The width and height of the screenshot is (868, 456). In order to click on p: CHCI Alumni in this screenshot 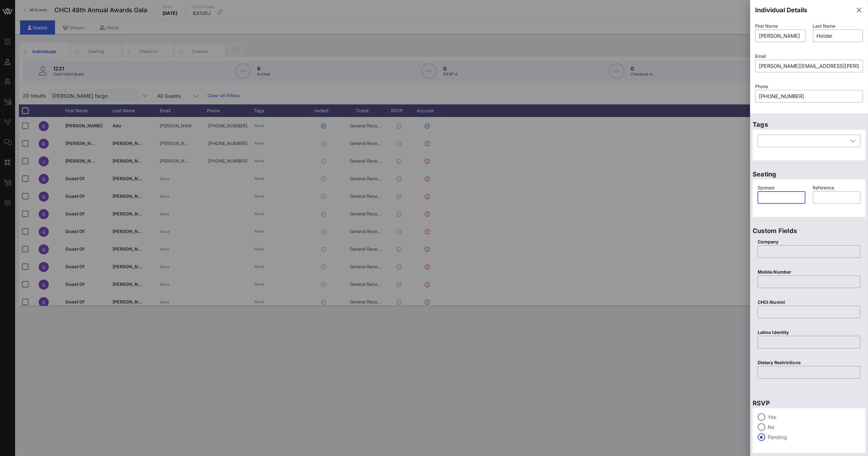, I will do `click(809, 303)`.